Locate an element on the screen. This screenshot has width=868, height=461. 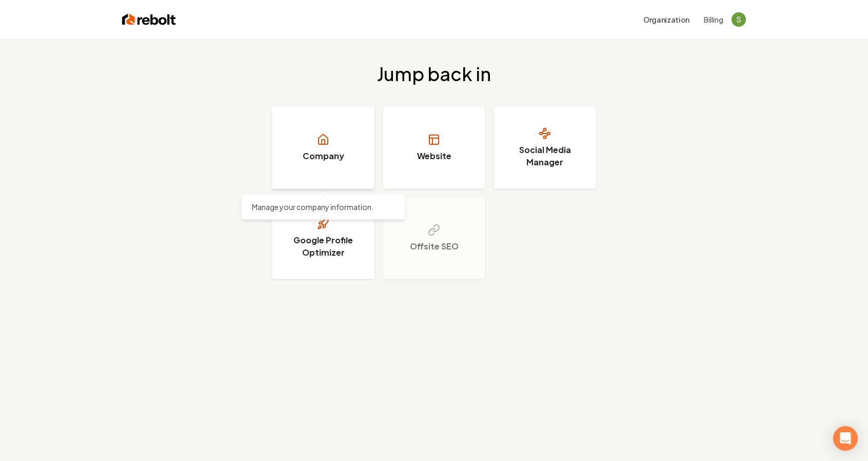
h3: Company is located at coordinates (323, 156).